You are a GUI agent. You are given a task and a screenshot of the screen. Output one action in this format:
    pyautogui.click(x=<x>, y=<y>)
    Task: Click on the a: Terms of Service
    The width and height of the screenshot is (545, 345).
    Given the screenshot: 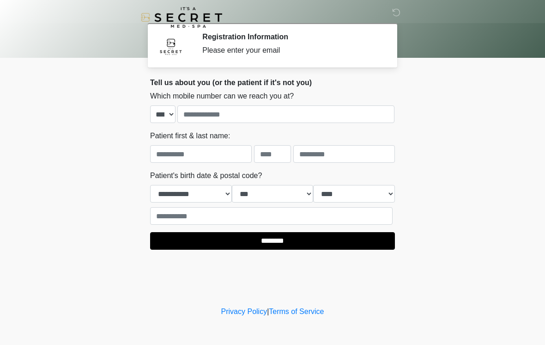 What is the action you would take?
    pyautogui.click(x=296, y=311)
    